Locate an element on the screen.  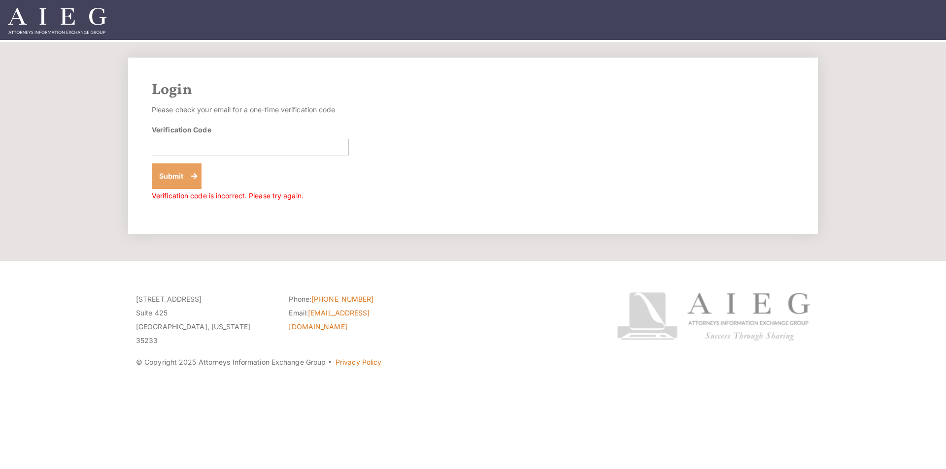
li: Email: is located at coordinates (358, 320).